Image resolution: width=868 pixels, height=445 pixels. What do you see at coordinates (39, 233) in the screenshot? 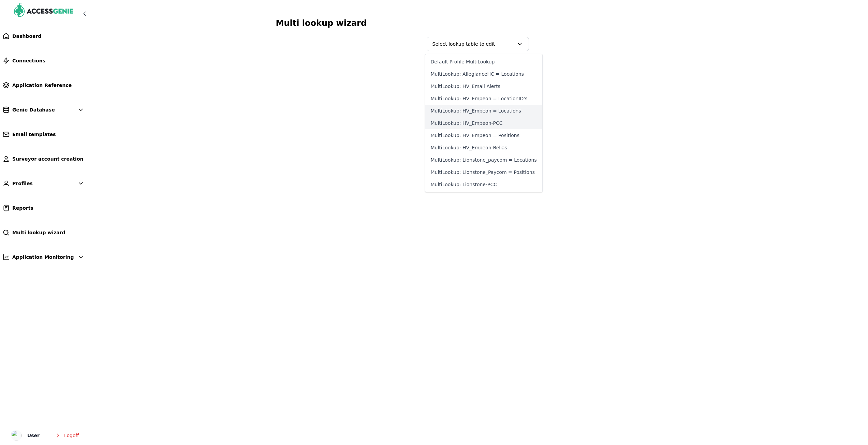
I see `span: Multi lookup wizard` at bounding box center [39, 233].